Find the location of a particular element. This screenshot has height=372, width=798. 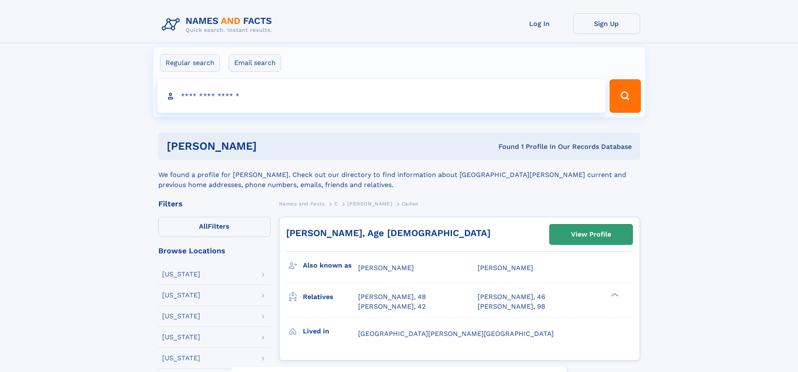

div: Filters is located at coordinates (214, 204).